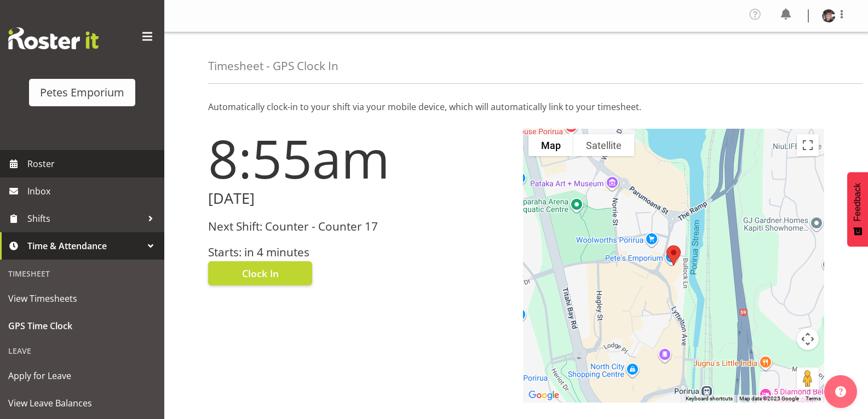 This screenshot has width=868, height=419. What do you see at coordinates (82, 376) in the screenshot?
I see `span: Apply for Leave` at bounding box center [82, 376].